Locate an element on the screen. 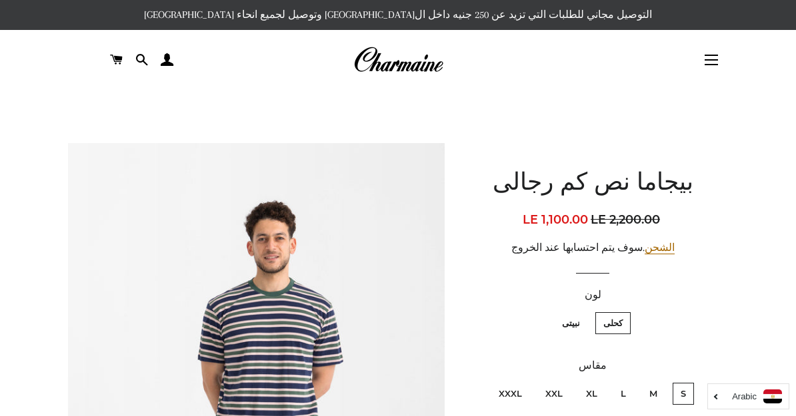 Image resolution: width=796 pixels, height=416 pixels. label: S is located at coordinates (683, 394).